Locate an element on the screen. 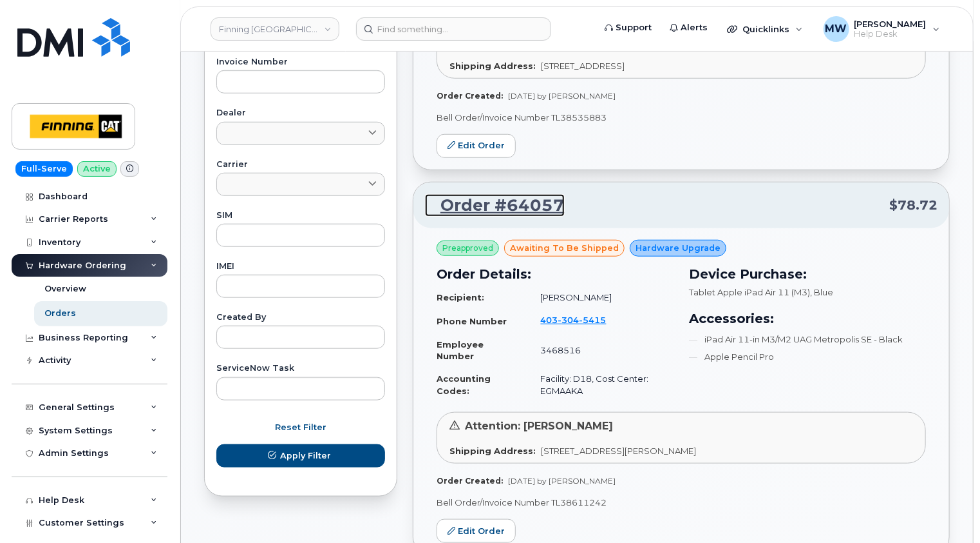 Image resolution: width=980 pixels, height=543 pixels. label: Invoice Number is located at coordinates (301, 62).